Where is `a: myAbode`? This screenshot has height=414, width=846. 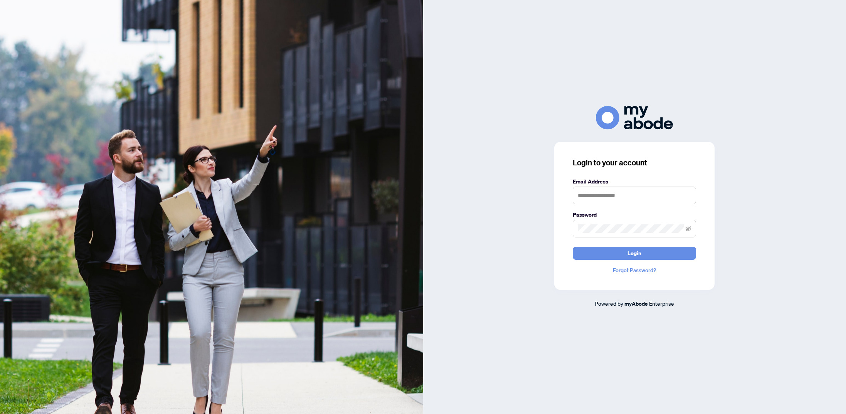 a: myAbode is located at coordinates (636, 304).